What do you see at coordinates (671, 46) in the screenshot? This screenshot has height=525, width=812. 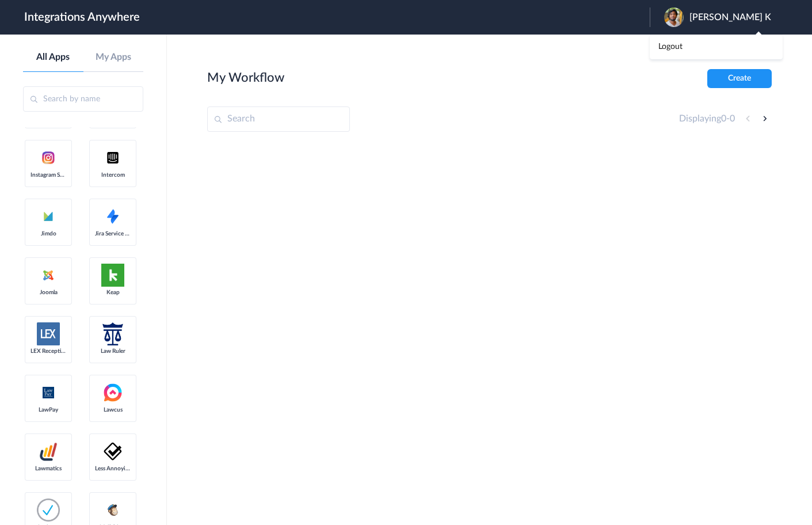 I see `a: Logout` at bounding box center [671, 46].